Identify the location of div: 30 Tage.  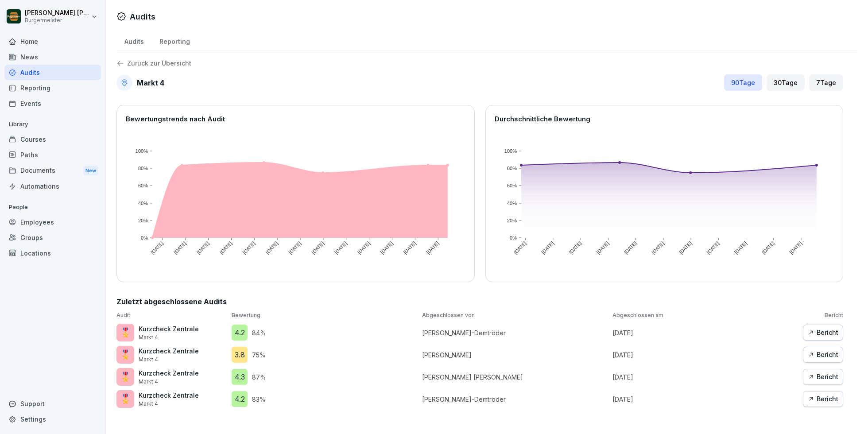
(786, 82).